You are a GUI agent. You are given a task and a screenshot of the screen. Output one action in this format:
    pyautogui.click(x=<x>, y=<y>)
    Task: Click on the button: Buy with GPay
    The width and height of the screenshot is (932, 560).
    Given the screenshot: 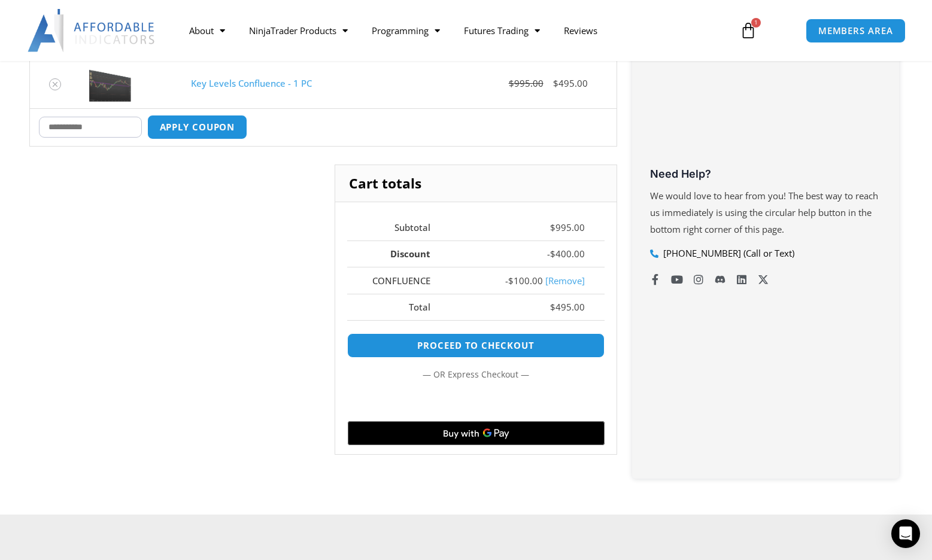 What is the action you would take?
    pyautogui.click(x=476, y=433)
    